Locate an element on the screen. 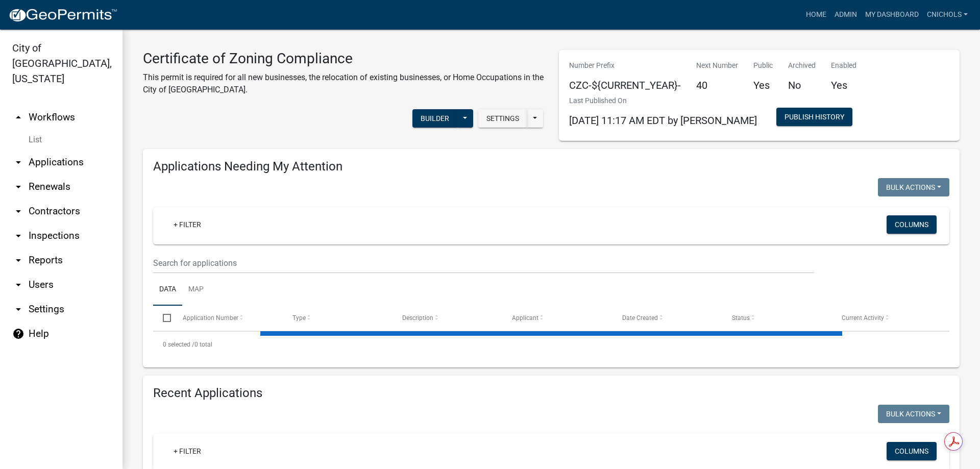 The height and width of the screenshot is (469, 980). button: Publish History is located at coordinates (814, 117).